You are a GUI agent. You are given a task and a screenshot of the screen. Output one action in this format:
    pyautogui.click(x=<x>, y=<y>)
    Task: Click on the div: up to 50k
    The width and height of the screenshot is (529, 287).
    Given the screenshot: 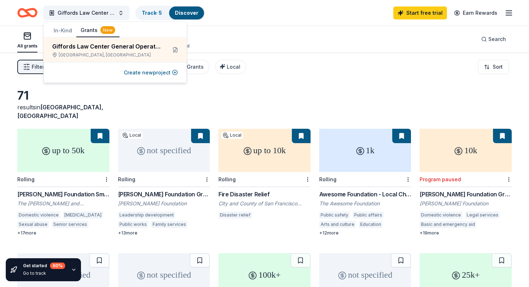 What is the action you would take?
    pyautogui.click(x=63, y=151)
    